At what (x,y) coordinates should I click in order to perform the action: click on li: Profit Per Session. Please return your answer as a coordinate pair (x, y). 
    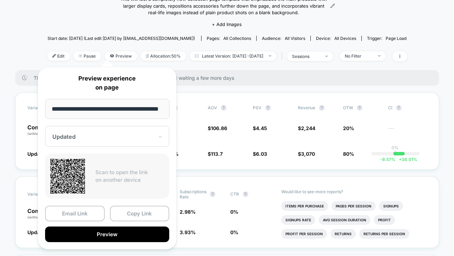
    Looking at the image, I should click on (304, 234).